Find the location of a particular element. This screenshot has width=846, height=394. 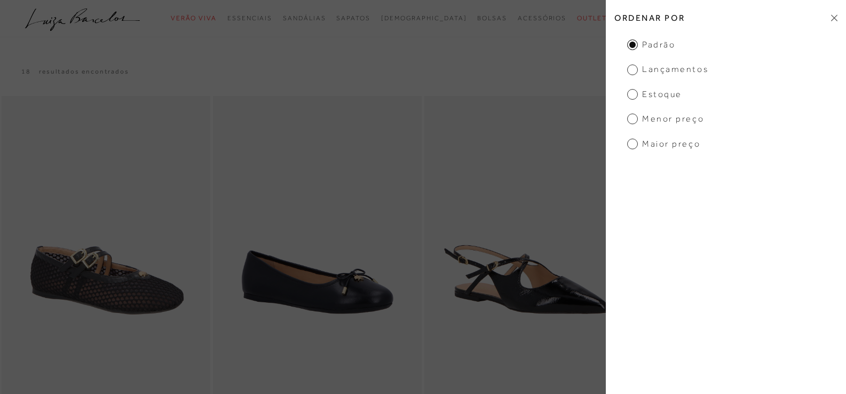

span: Acessórios is located at coordinates (542, 18).